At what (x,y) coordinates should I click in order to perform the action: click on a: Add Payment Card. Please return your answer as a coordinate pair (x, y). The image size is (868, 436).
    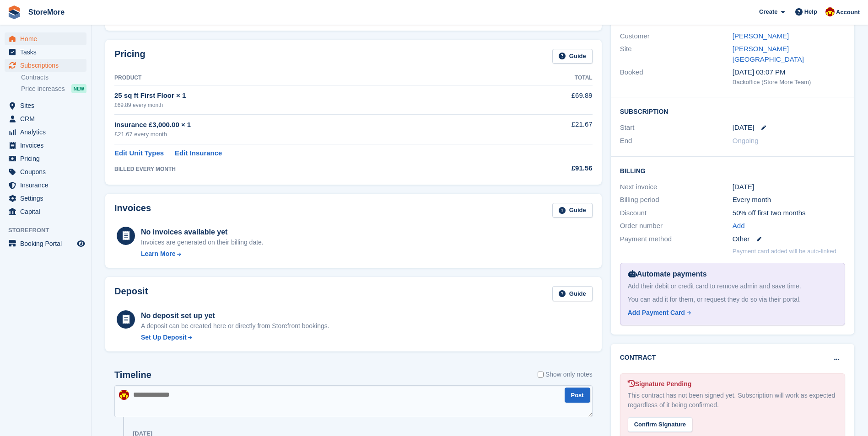
    Looking at the image, I should click on (731, 313).